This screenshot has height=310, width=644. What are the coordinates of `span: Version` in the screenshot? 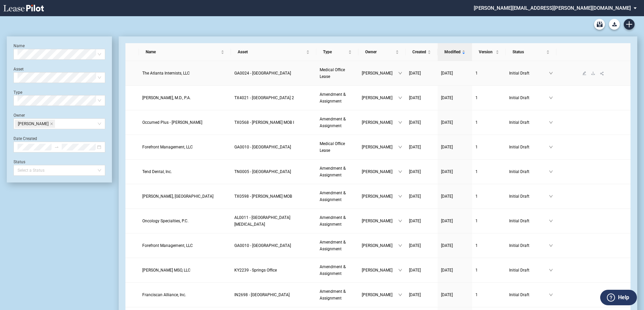 It's located at (486, 52).